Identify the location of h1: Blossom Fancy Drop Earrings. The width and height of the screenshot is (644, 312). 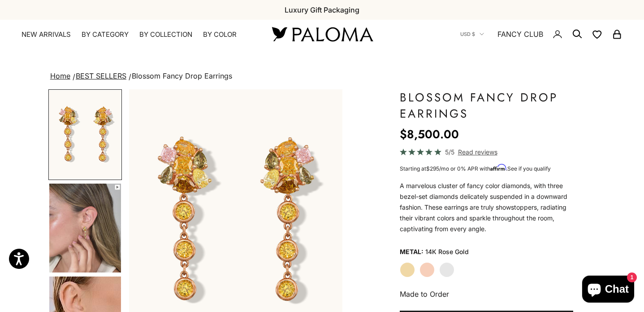
(486, 105).